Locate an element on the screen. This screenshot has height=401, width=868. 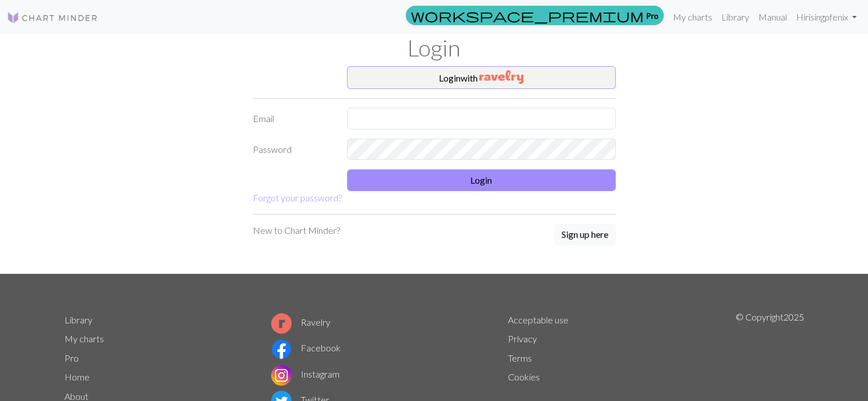
a: Privacy is located at coordinates (522, 338).